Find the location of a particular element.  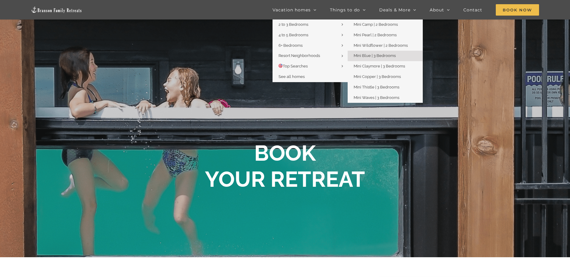

a: Mini Waves | 3 Bedrooms is located at coordinates (385, 98).